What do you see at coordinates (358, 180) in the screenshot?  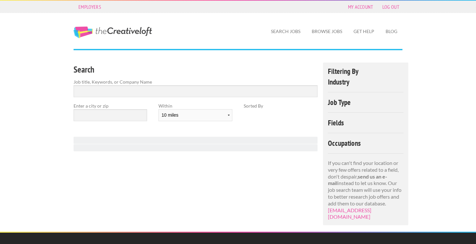 I see `strong: send us an e-mail` at bounding box center [358, 180].